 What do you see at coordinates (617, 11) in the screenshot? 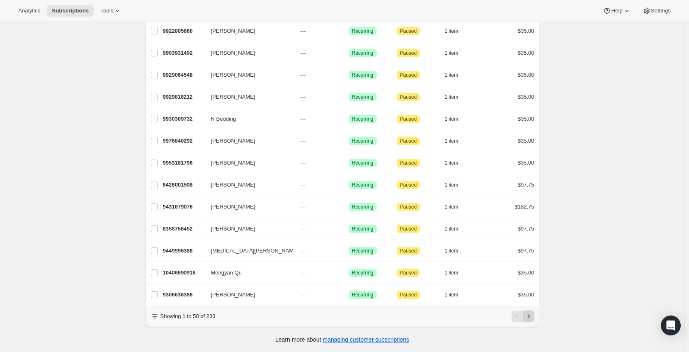
I see `button: Help` at bounding box center [617, 11].